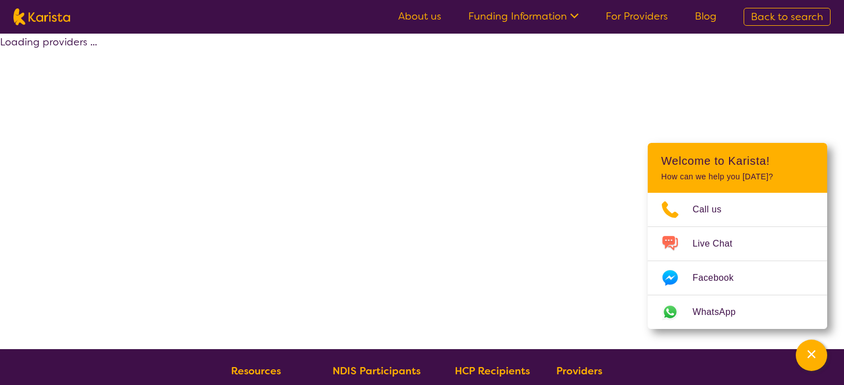 The height and width of the screenshot is (385, 844). I want to click on a: For Providers, so click(636, 16).